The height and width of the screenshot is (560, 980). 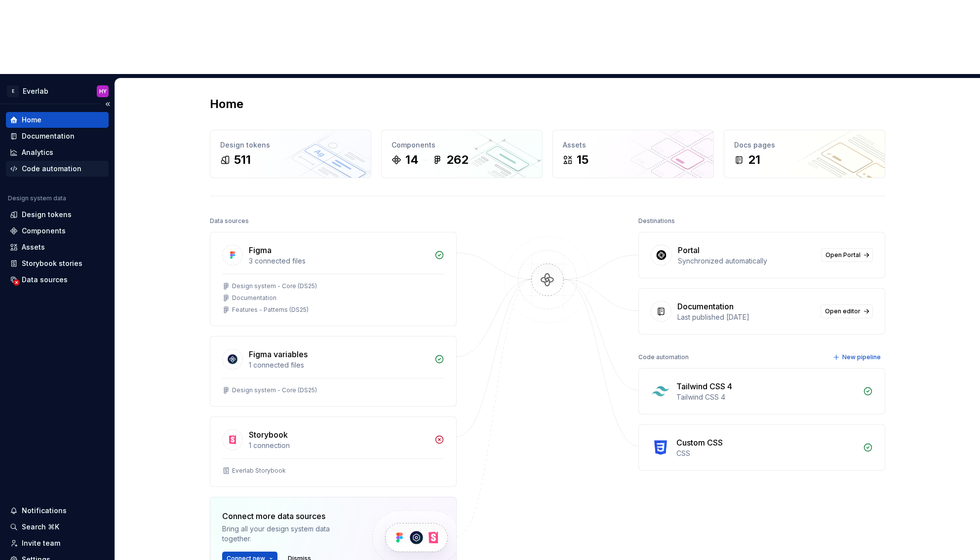 I want to click on div: Figma, so click(x=261, y=250).